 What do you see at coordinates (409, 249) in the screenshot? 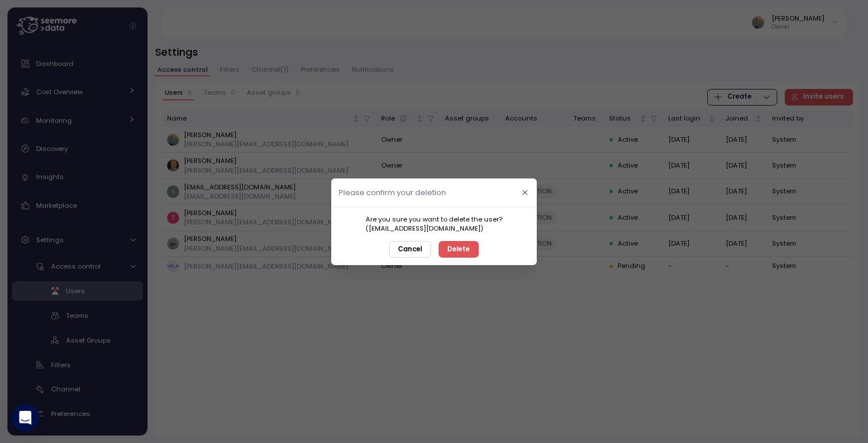
I see `button: Cancel` at bounding box center [409, 249].